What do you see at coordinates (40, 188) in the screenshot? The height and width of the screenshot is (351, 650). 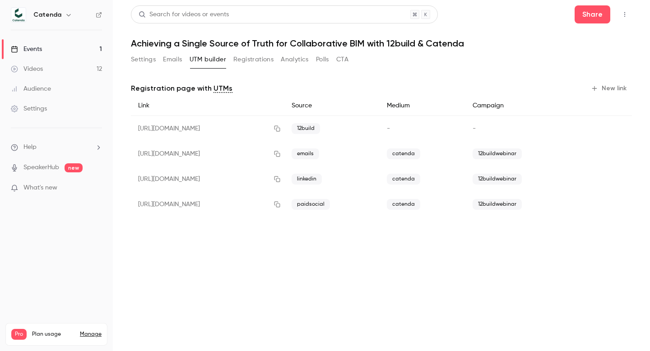 I see `span: What's new` at bounding box center [40, 188].